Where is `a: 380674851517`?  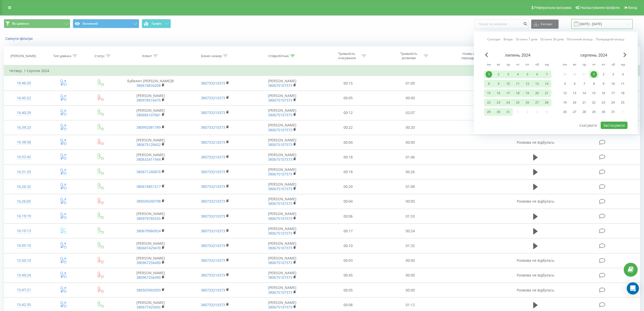 a: 380674851517 is located at coordinates (148, 186).